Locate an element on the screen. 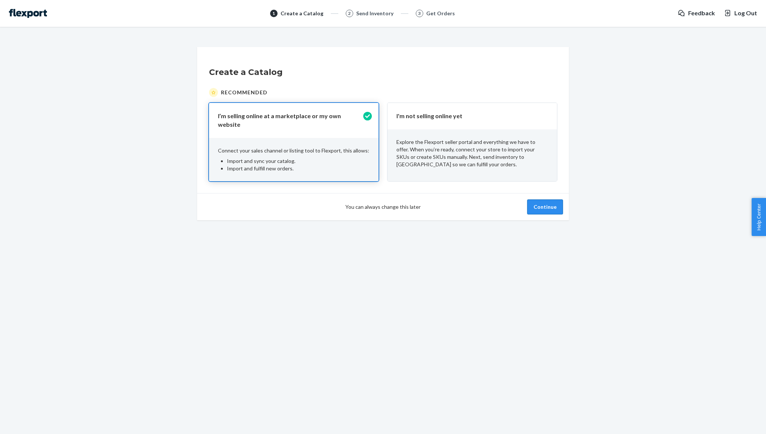  span: You can always change this later is located at coordinates (383, 207).